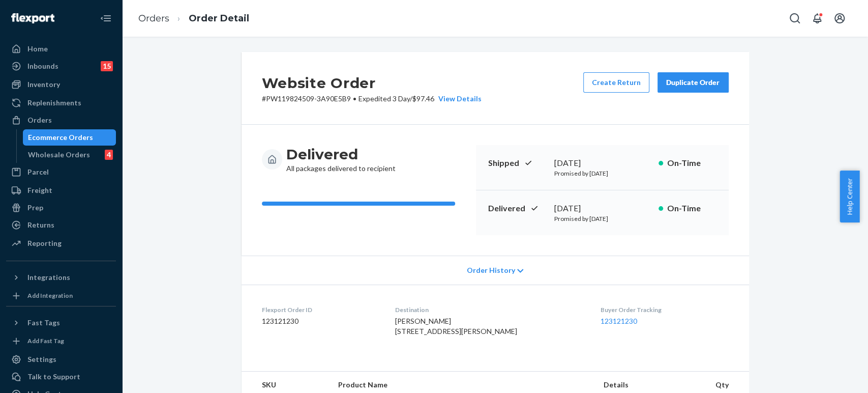 Image resolution: width=868 pixels, height=393 pixels. Describe the element at coordinates (384, 98) in the screenshot. I see `span: Expedited 3 Day` at that location.